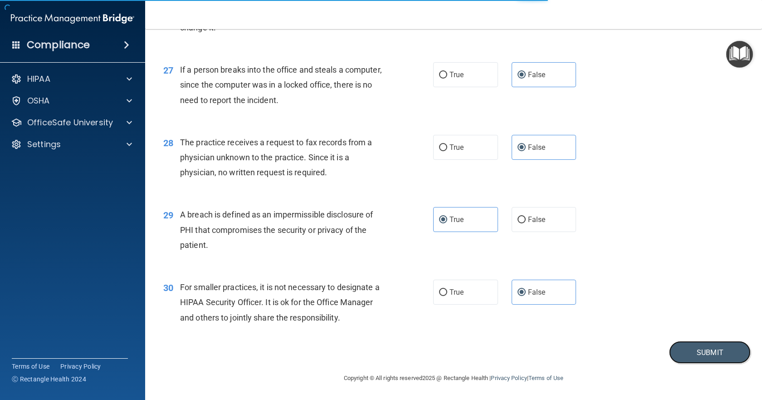 The width and height of the screenshot is (762, 400). I want to click on button: Open Resource Center, so click(740, 54).